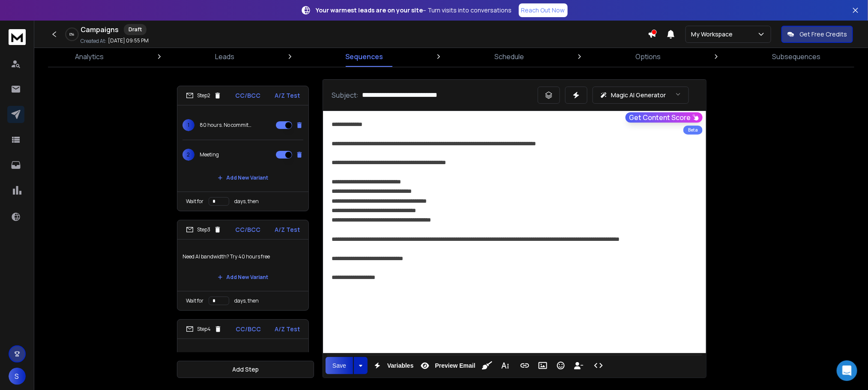 The width and height of the screenshot is (868, 390). What do you see at coordinates (209, 155) in the screenshot?
I see `p: Meeting` at bounding box center [209, 155].